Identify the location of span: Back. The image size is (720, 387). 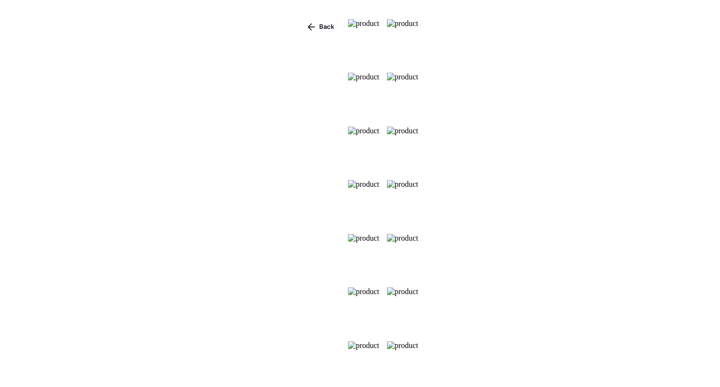
(327, 27).